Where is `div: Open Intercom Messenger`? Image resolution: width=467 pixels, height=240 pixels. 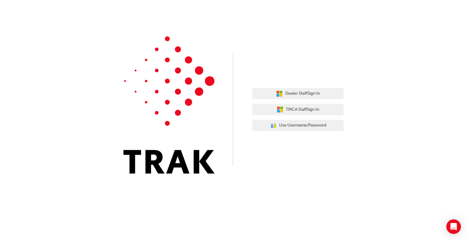
div: Open Intercom Messenger is located at coordinates (454, 227).